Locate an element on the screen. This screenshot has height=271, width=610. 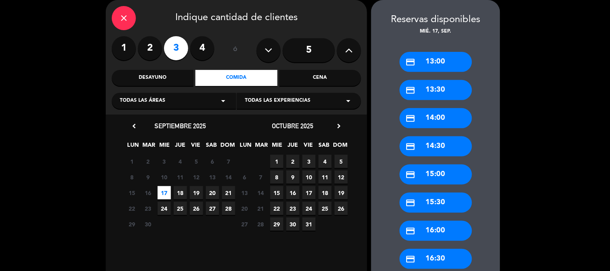
span: 31 is located at coordinates (309, 224).